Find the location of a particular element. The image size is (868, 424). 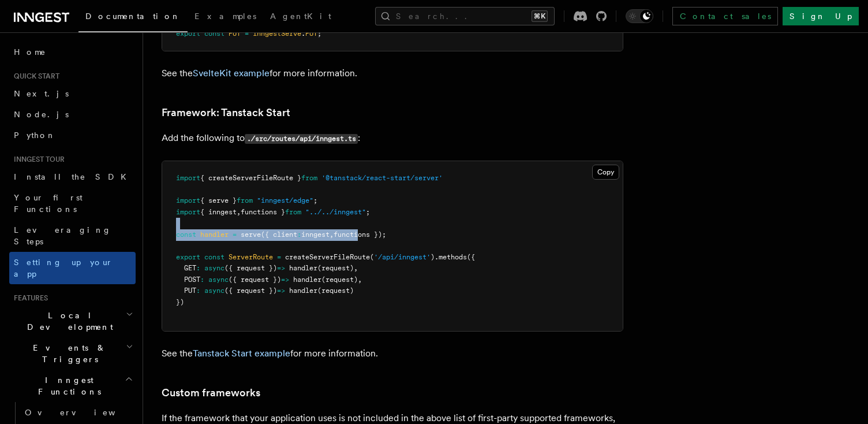

a: Next.js is located at coordinates (72, 93).